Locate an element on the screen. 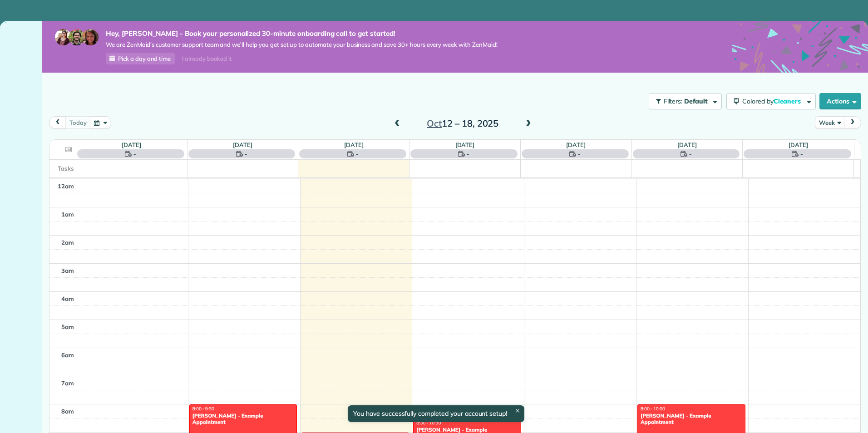 This screenshot has height=433, width=868. button: Colored byCleaners is located at coordinates (771, 101).